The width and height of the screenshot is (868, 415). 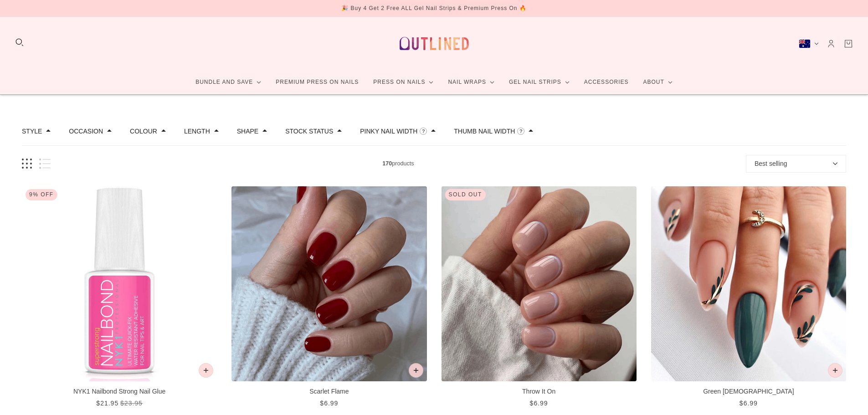 I want to click on a: Press On Nails, so click(x=403, y=82).